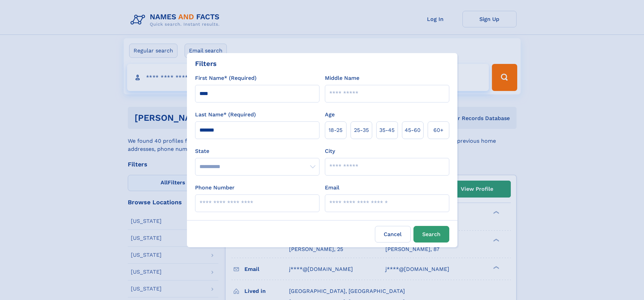 This screenshot has width=644, height=300. Describe the element at coordinates (225, 114) in the screenshot. I see `label: Last Name* (Required)` at that location.